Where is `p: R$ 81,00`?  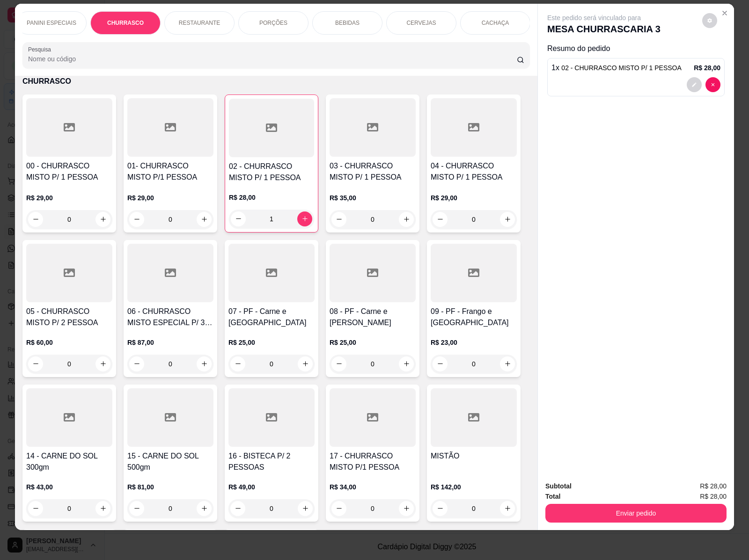
p: R$ 81,00 is located at coordinates (170, 487).